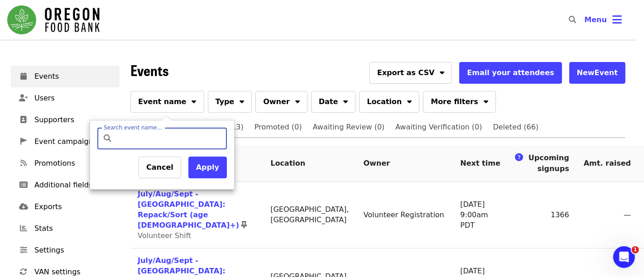  What do you see at coordinates (107, 138) in the screenshot?
I see `i: search icon` at bounding box center [107, 138].